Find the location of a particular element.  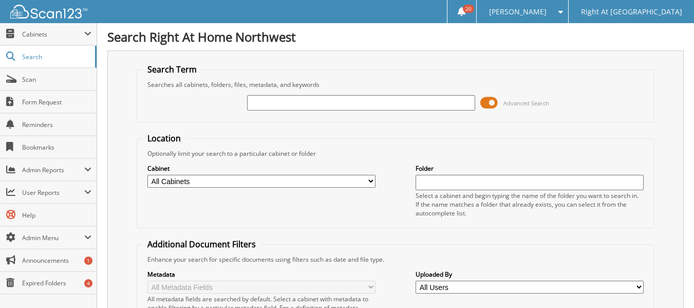

span: Reminders is located at coordinates (56, 124).